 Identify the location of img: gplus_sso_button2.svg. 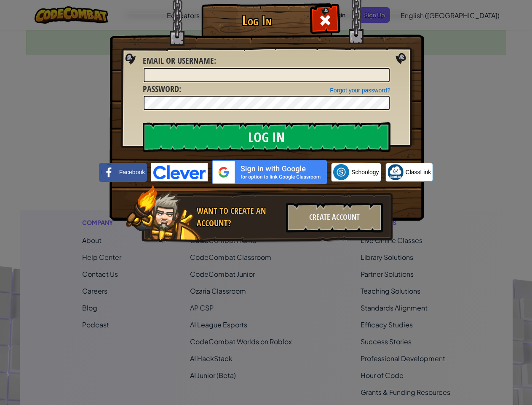
(269, 172).